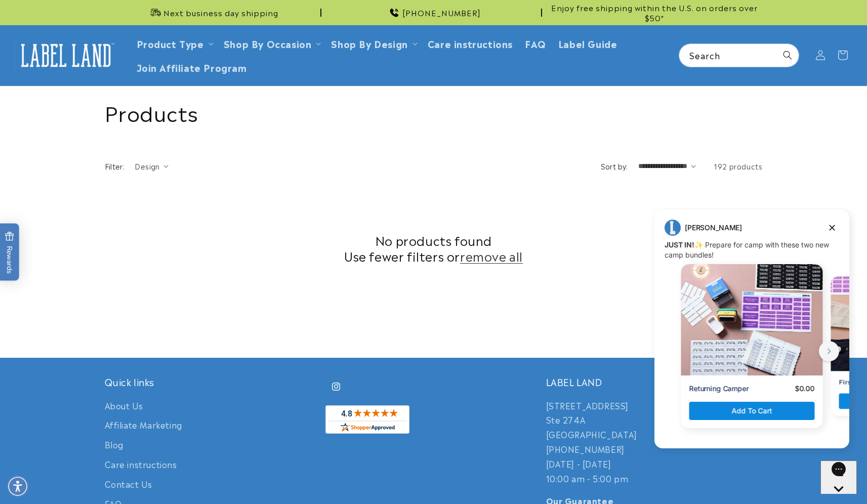 This screenshot has width=867, height=504. Describe the element at coordinates (787, 55) in the screenshot. I see `button: Search` at that location.